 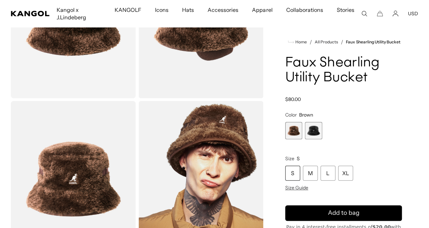 What do you see at coordinates (313, 130) in the screenshot?
I see `div: 2 of 2` at bounding box center [313, 130].